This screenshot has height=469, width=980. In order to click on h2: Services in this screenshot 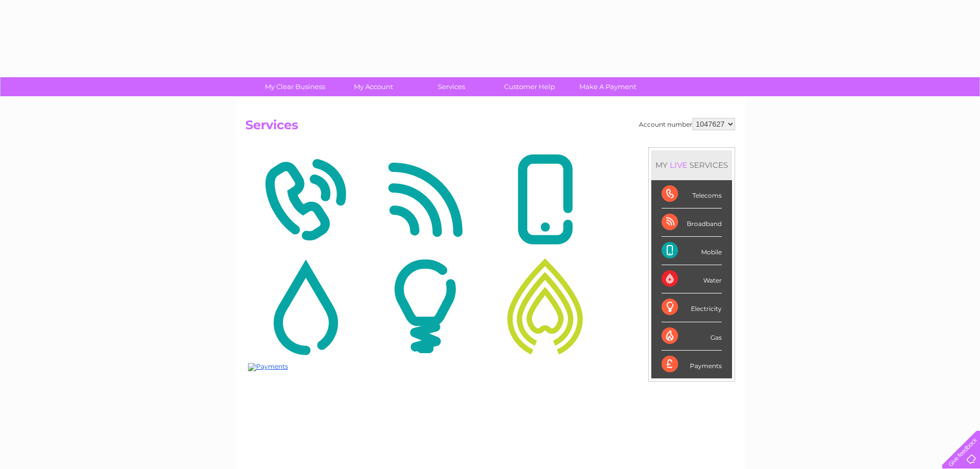, I will do `click(490, 128)`.